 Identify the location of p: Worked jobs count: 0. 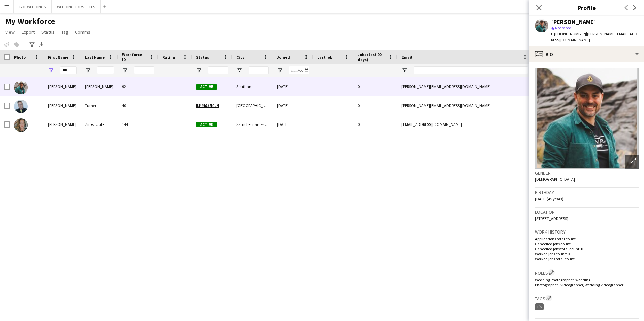
(587, 254).